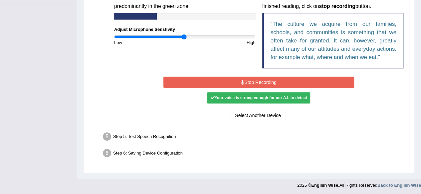 The width and height of the screenshot is (421, 194). I want to click on div: Low, so click(148, 43).